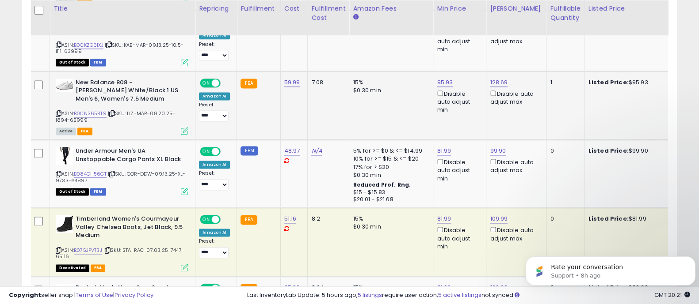 The height and width of the screenshot is (304, 699). I want to click on span: All listings currently available for purchase on Amazon, so click(66, 131).